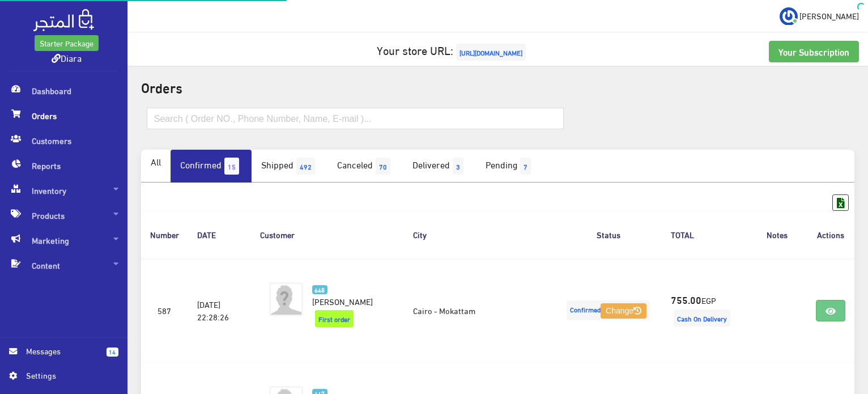 The height and width of the screenshot is (394, 868). What do you see at coordinates (63, 265) in the screenshot?
I see `span: Content` at bounding box center [63, 265].